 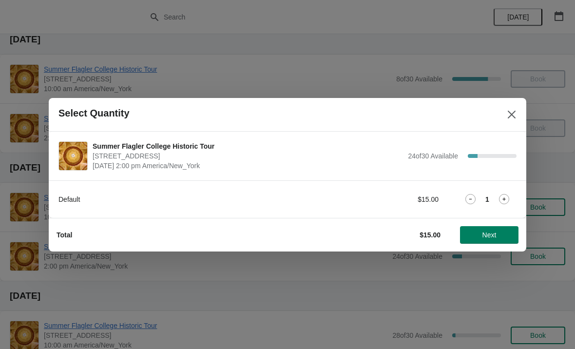 I want to click on h2: Select Quantity, so click(x=94, y=113).